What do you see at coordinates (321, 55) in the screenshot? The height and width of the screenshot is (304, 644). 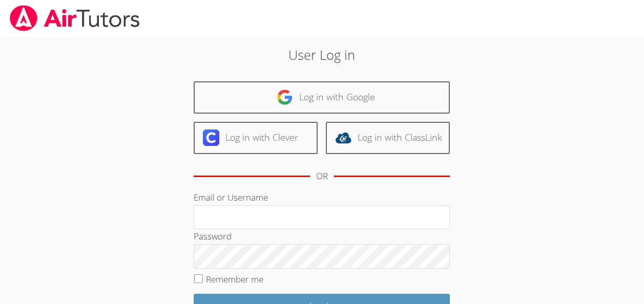 I see `h2: User Log in` at bounding box center [321, 55].